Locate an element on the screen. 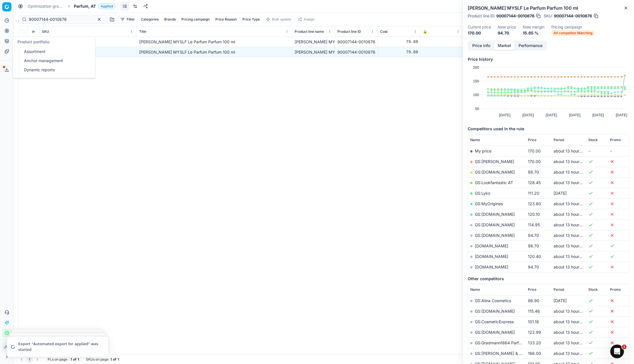  button: Pricing campaign is located at coordinates (196, 19).